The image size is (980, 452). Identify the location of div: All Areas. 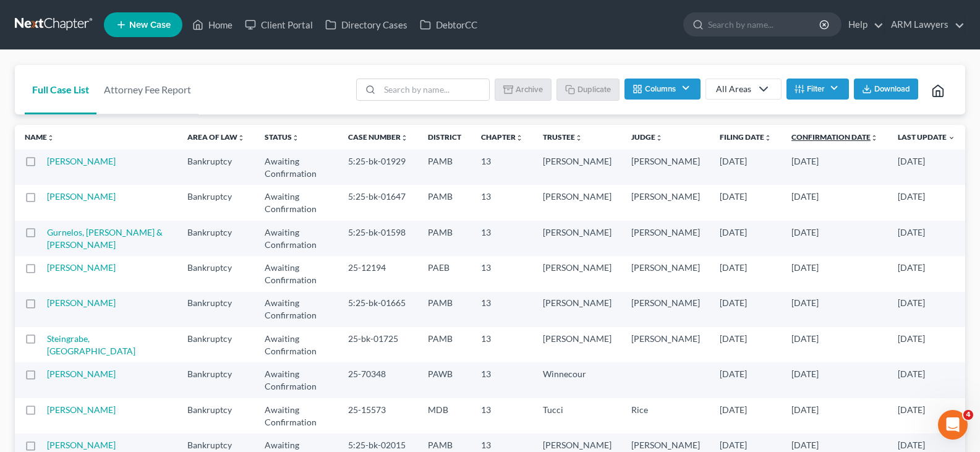
(734, 89).